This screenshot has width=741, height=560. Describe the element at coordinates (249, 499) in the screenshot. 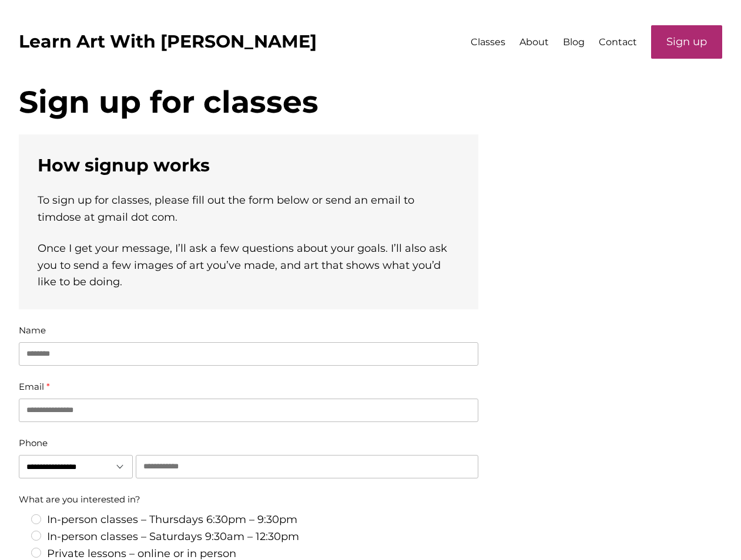

I see `div: What are you interested in?` at that location.